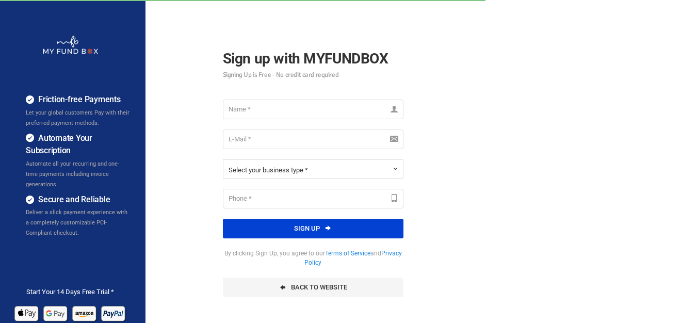 This screenshot has height=323, width=697. Describe the element at coordinates (353, 258) in the screenshot. I see `a: Privacy Policy` at that location.